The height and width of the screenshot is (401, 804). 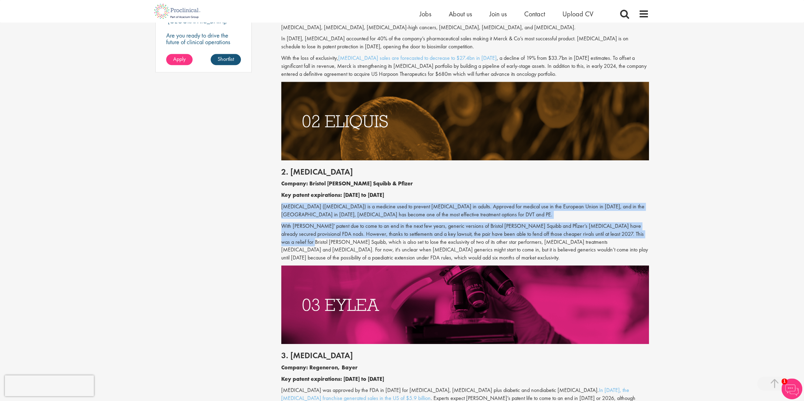 What do you see at coordinates (465, 121) in the screenshot?
I see `img: Drugs with patents due to expire Eliquis` at bounding box center [465, 121].